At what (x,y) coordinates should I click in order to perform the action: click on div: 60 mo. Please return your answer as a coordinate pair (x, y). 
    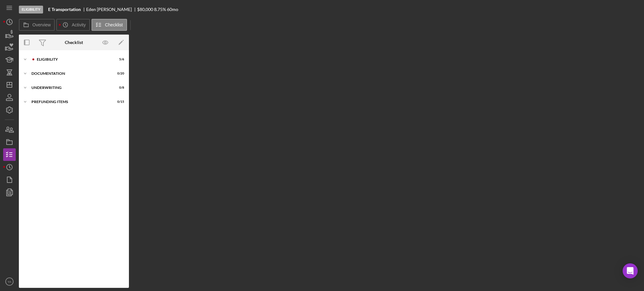
    Looking at the image, I should click on (172, 9).